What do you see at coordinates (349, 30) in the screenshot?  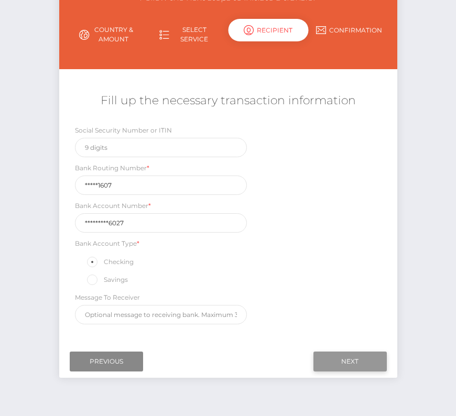 I see `a: Confirmation` at bounding box center [349, 30].